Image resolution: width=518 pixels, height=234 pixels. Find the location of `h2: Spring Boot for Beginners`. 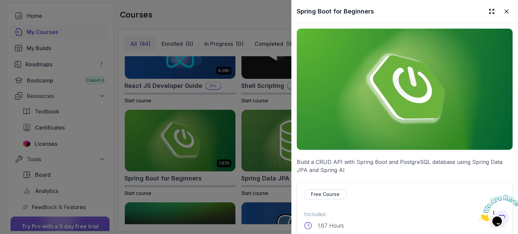

h2: Spring Boot for Beginners is located at coordinates (335, 11).